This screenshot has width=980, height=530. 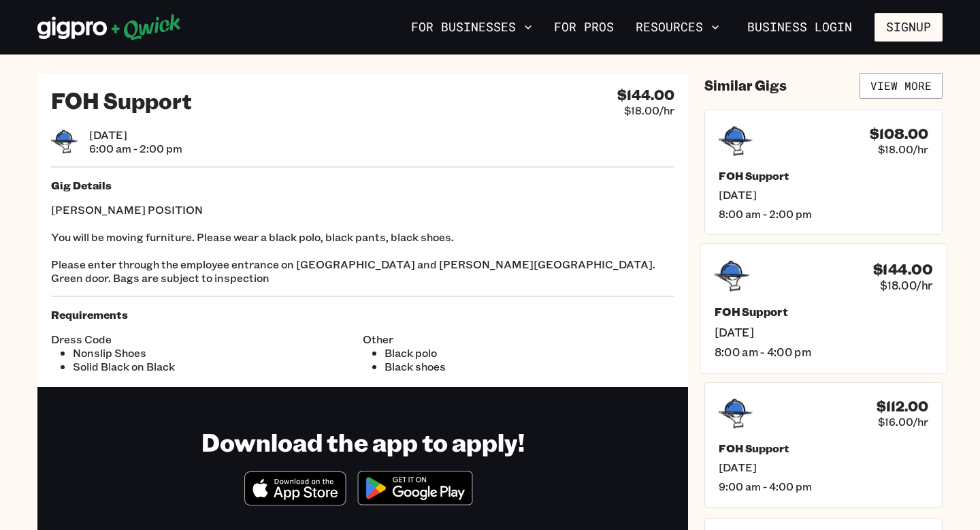 What do you see at coordinates (295, 500) in the screenshot?
I see `a: Download on the App Store` at bounding box center [295, 500].